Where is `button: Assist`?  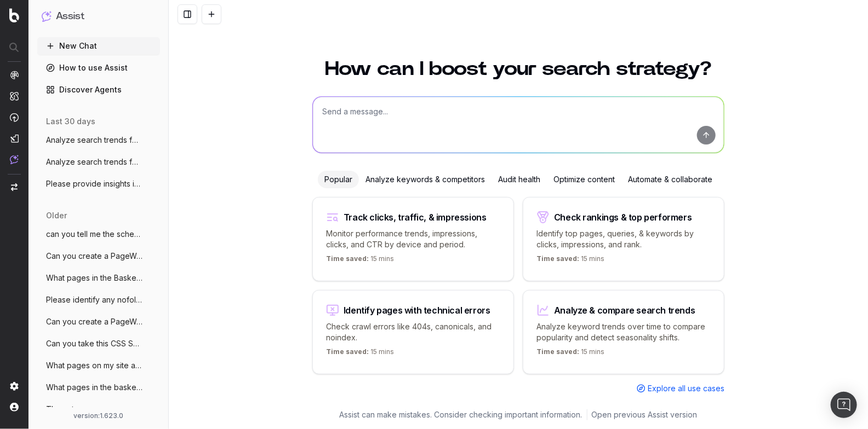
button: Assist is located at coordinates (99, 16).